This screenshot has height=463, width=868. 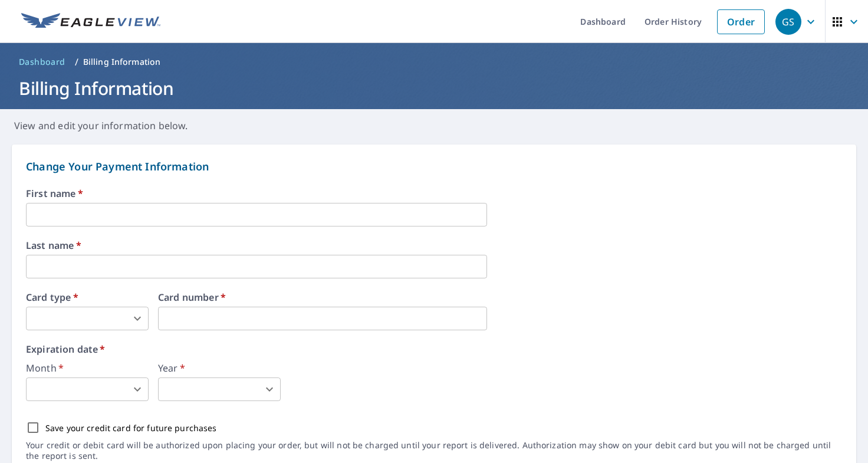 I want to click on label: Expiration date, so click(x=434, y=348).